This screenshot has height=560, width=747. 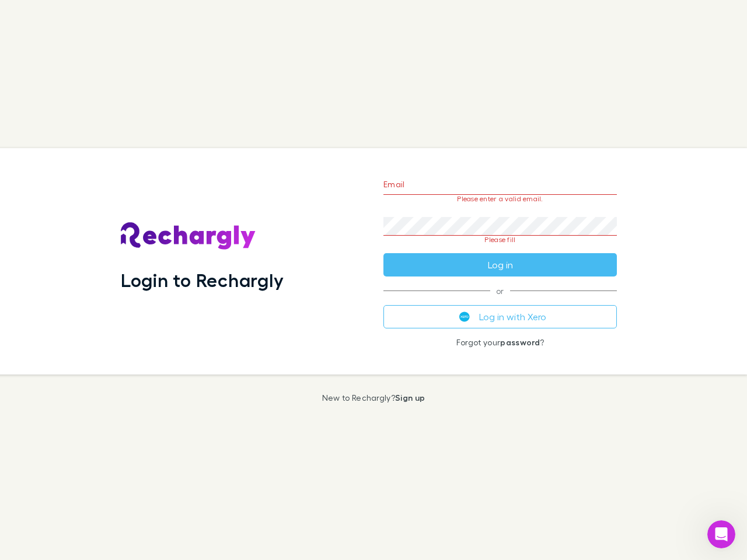 What do you see at coordinates (202, 280) in the screenshot?
I see `h1: Login to Rechargly` at bounding box center [202, 280].